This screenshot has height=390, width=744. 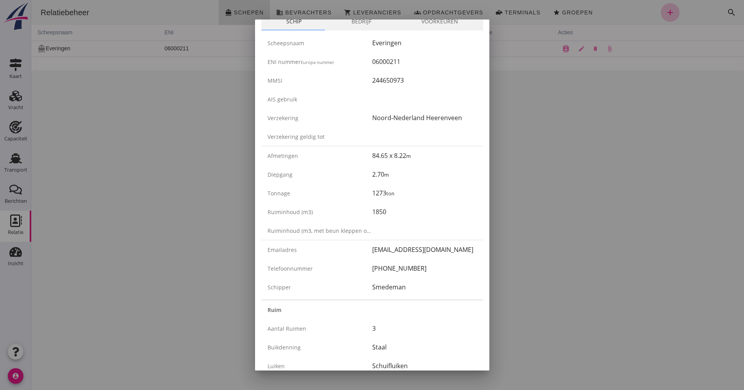 I want to click on span: Luiken, so click(x=276, y=366).